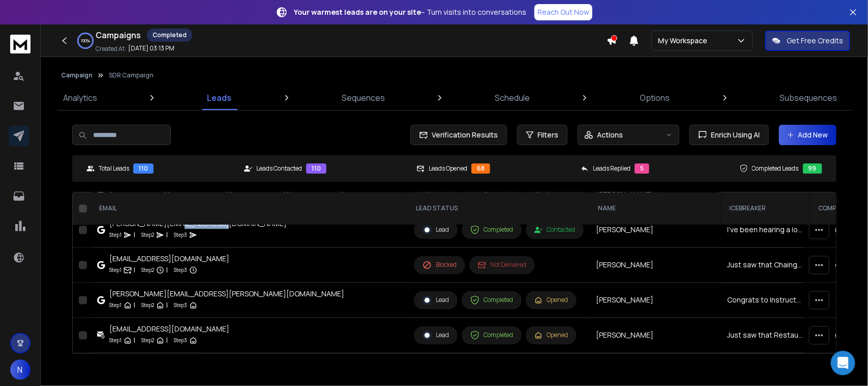  I want to click on div: Open Intercom Messenger, so click(843, 363).